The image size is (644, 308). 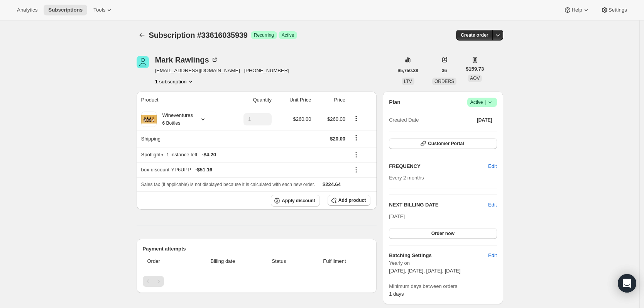 What do you see at coordinates (443, 286) in the screenshot?
I see `span: Minimum days between orders` at bounding box center [443, 286].